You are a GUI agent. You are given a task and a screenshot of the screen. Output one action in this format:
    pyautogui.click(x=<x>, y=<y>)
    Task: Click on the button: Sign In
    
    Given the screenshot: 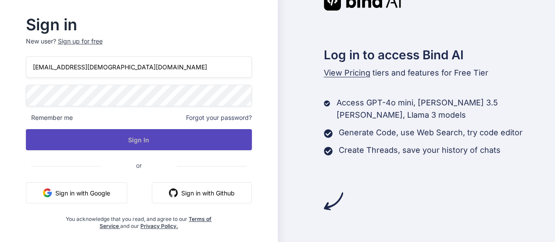 What is the action you would take?
    pyautogui.click(x=139, y=140)
    